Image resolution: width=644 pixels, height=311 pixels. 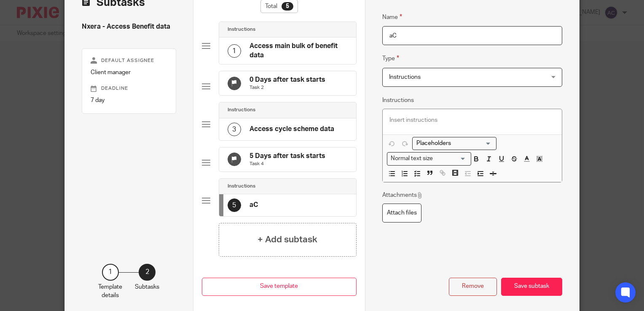 I want to click on p: Attachments, so click(x=403, y=195).